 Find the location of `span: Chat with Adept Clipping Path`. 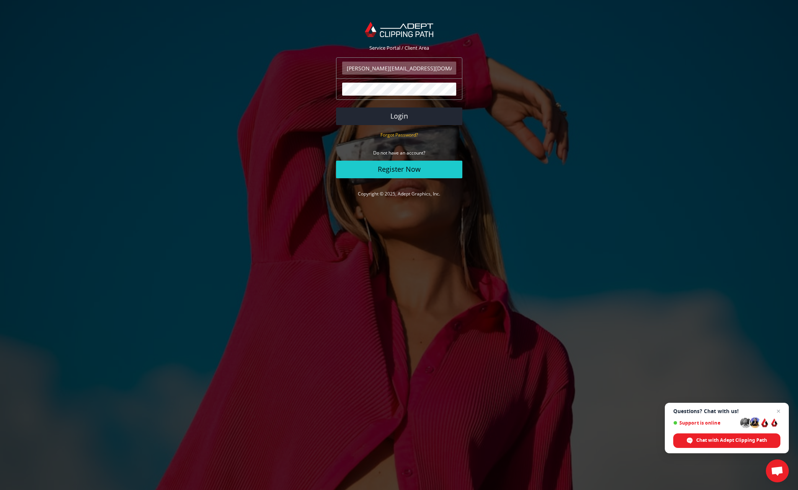

span: Chat with Adept Clipping Path is located at coordinates (732, 441).